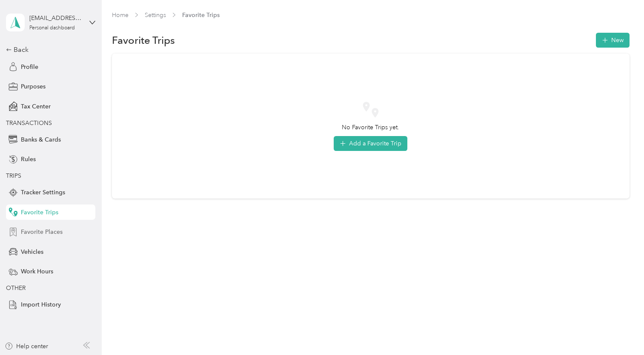  What do you see at coordinates (370, 127) in the screenshot?
I see `span: No Favorite Trips yet.` at bounding box center [370, 127].